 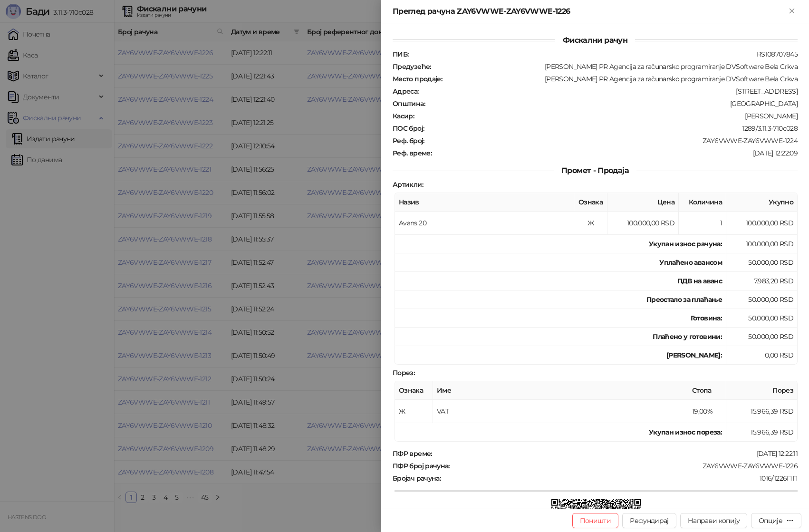 What do you see at coordinates (714, 521) in the screenshot?
I see `button: Направи копију` at bounding box center [714, 521].